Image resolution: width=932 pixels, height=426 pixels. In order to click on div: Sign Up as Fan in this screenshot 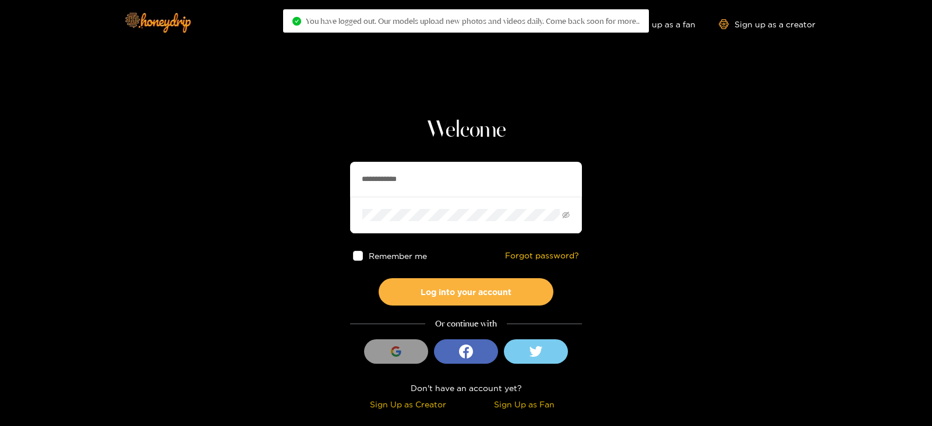, I will do `click(523, 404)`.